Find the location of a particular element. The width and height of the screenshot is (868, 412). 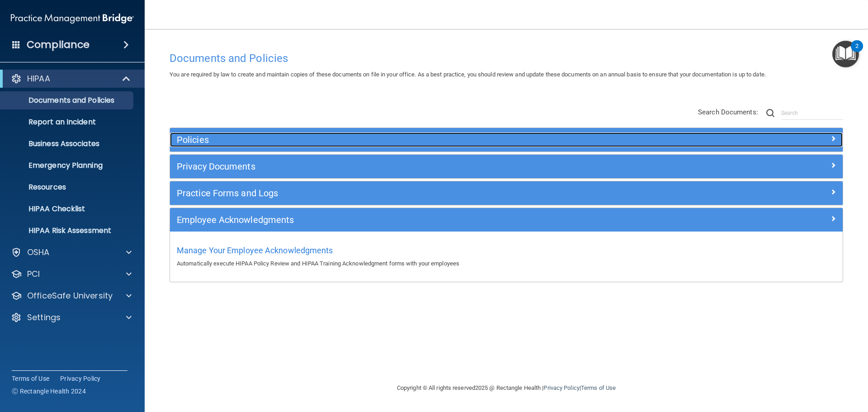

h4: Documents and Policies is located at coordinates (506, 58).